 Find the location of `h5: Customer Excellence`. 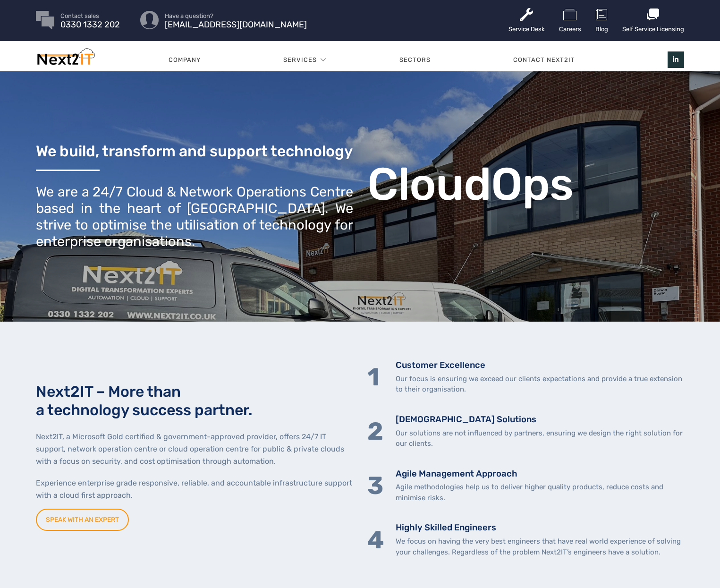

h5: Customer Excellence is located at coordinates (539, 365).